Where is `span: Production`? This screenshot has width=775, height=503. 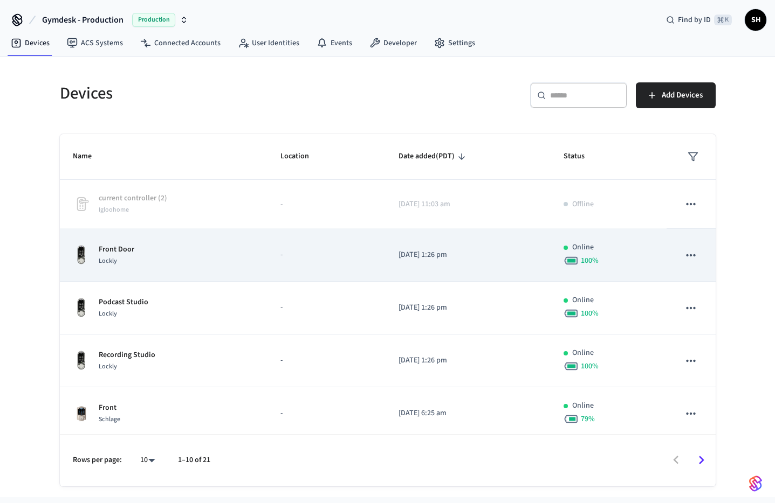 span: Production is located at coordinates (154, 20).